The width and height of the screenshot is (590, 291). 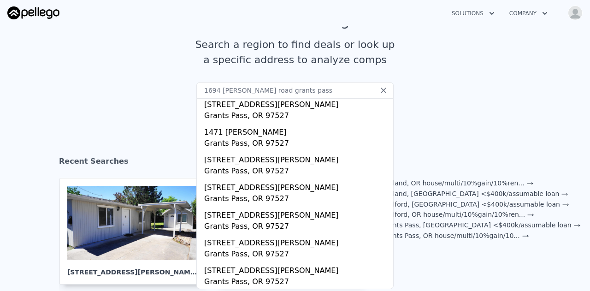 I want to click on button: Solutions, so click(x=473, y=13).